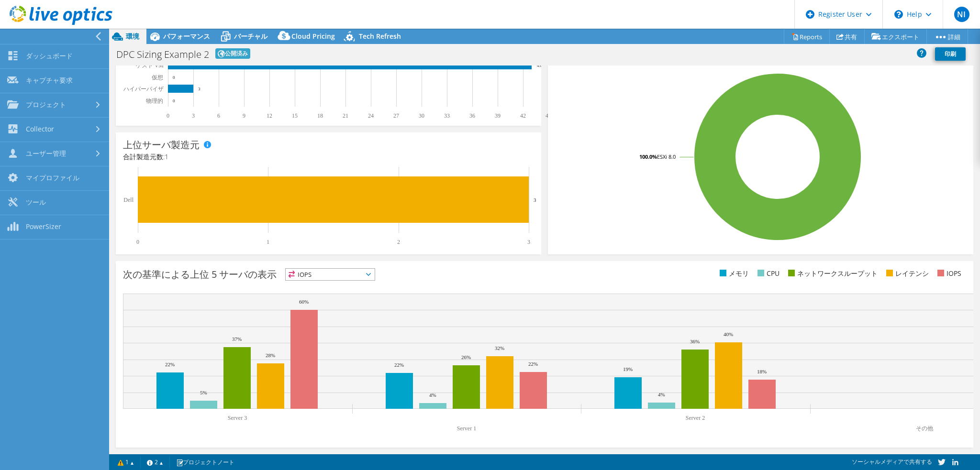  Describe the element at coordinates (396, 116) in the screenshot. I see `text: 27` at that location.